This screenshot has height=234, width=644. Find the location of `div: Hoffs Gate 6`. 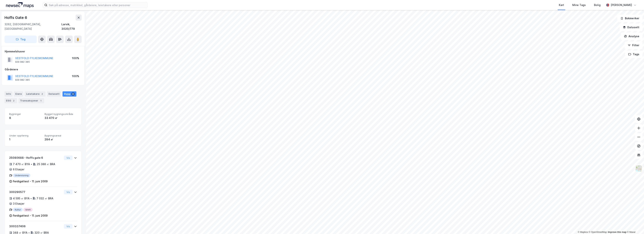

div: Hoffs Gate 6 is located at coordinates (16, 18).